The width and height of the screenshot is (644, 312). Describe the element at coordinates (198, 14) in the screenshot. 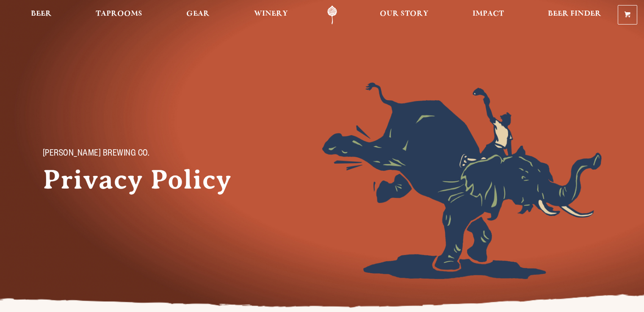

I see `span: Gear` at that location.